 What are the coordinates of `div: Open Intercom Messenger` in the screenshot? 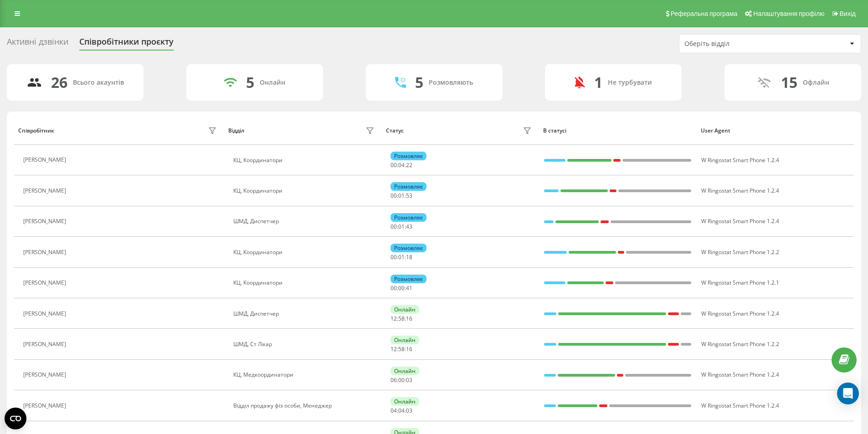 It's located at (848, 393).